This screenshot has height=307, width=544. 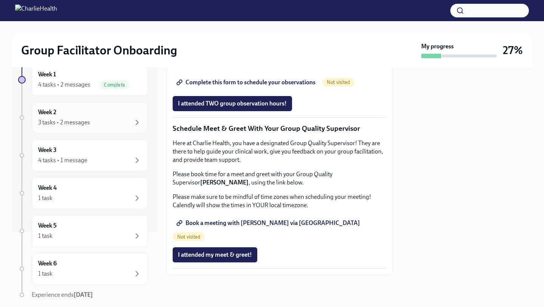 What do you see at coordinates (83, 80) in the screenshot?
I see `a: Week 14 tasks • 2 messagesComplete` at bounding box center [83, 80].